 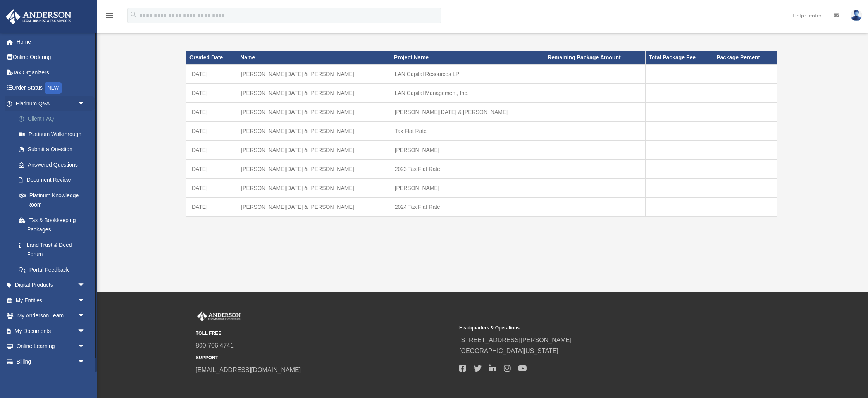 What do you see at coordinates (51, 286) in the screenshot?
I see `a: Digital Productsarrow_drop_down` at bounding box center [51, 286].